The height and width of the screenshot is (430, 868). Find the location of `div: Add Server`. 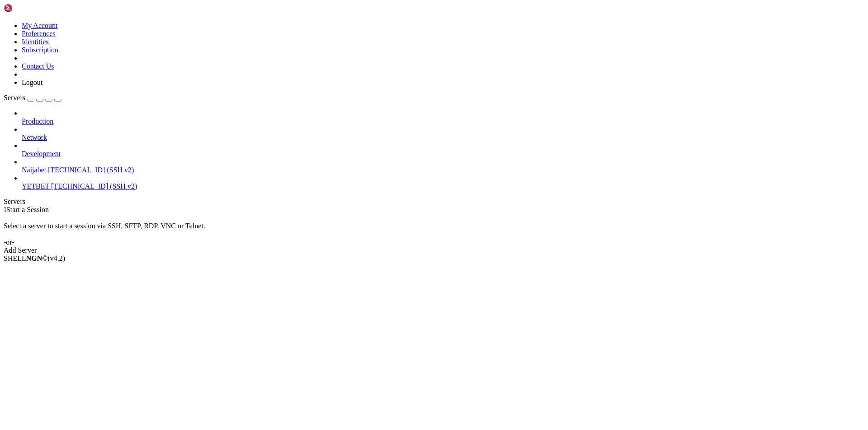

div: Add Server is located at coordinates (434, 251).